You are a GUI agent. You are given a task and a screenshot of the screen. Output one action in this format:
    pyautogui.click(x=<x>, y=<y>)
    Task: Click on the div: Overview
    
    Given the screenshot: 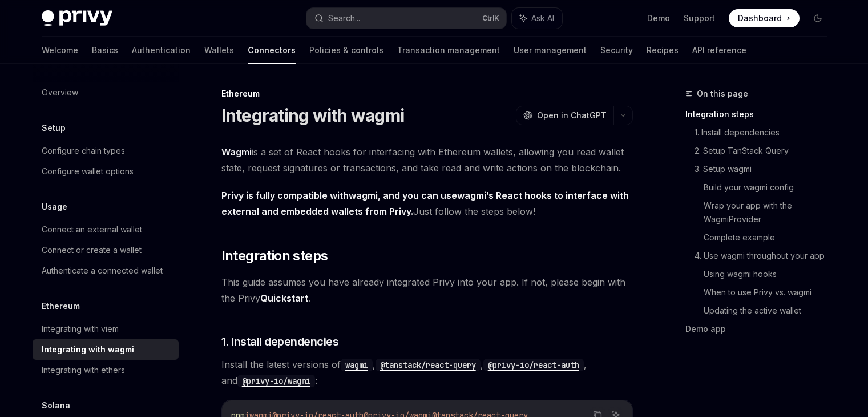 What is the action you would take?
    pyautogui.click(x=60, y=92)
    